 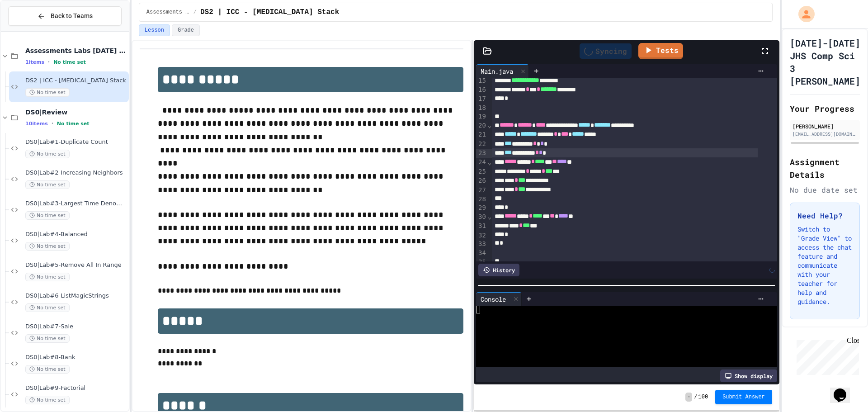 What do you see at coordinates (76, 234) in the screenshot?
I see `span: DS0|Lab#4-Balanced` at bounding box center [76, 234].